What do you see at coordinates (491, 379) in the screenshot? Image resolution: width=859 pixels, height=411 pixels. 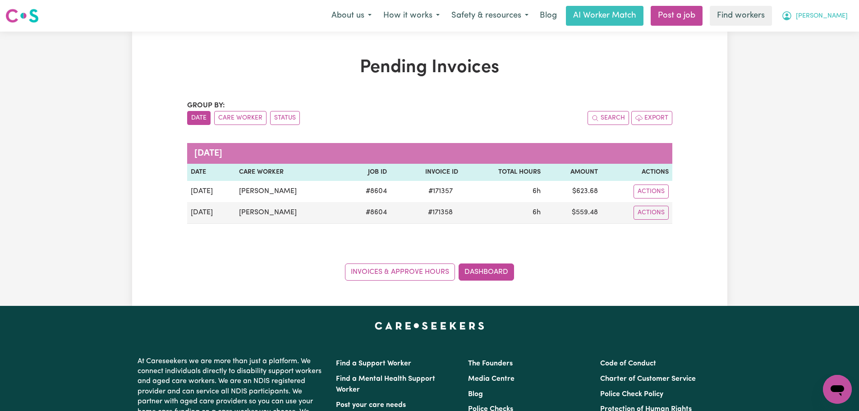 I see `a: Media Centre` at bounding box center [491, 379].